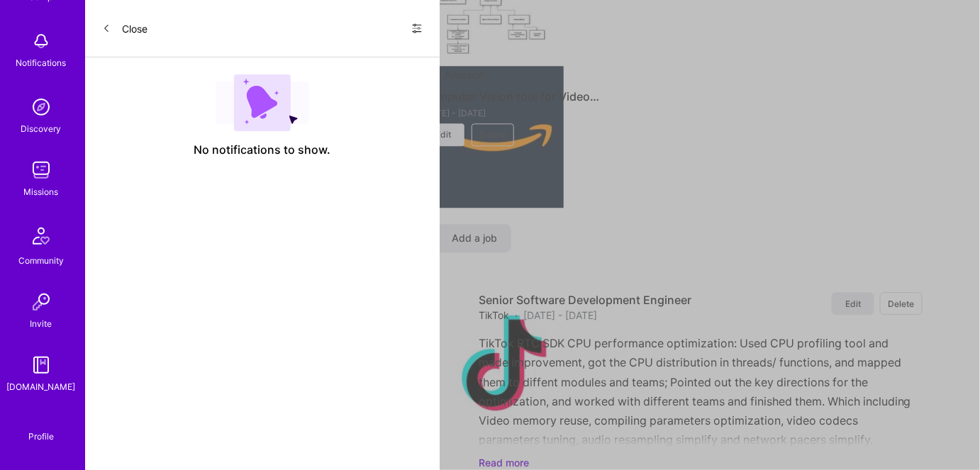 The image size is (980, 470). What do you see at coordinates (41, 365) in the screenshot?
I see `img: guide book` at bounding box center [41, 365].